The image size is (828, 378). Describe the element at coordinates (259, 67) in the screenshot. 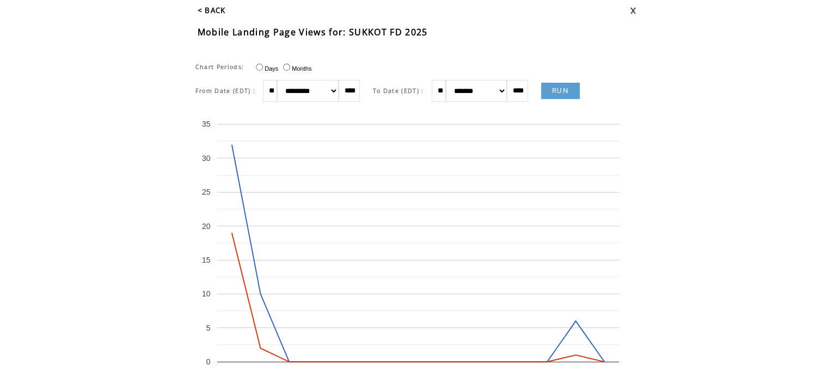

I see `input: Days` at that location.